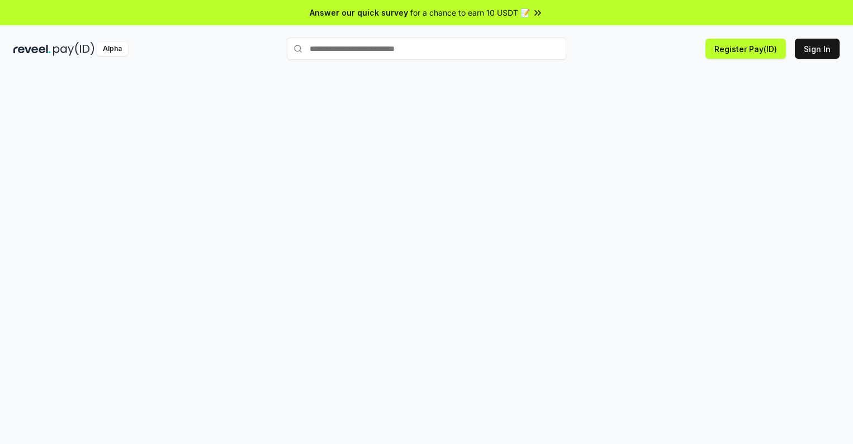 The height and width of the screenshot is (444, 853). Describe the element at coordinates (112, 49) in the screenshot. I see `div: Alpha` at that location.